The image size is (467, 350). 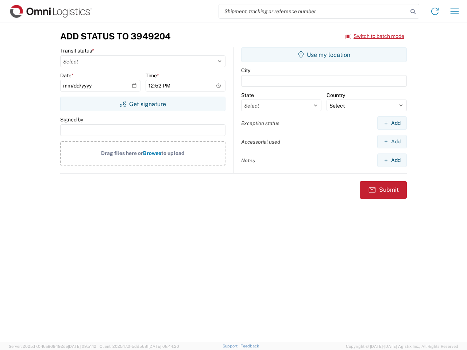 What do you see at coordinates (152, 76) in the screenshot?
I see `label: Time` at bounding box center [152, 76].